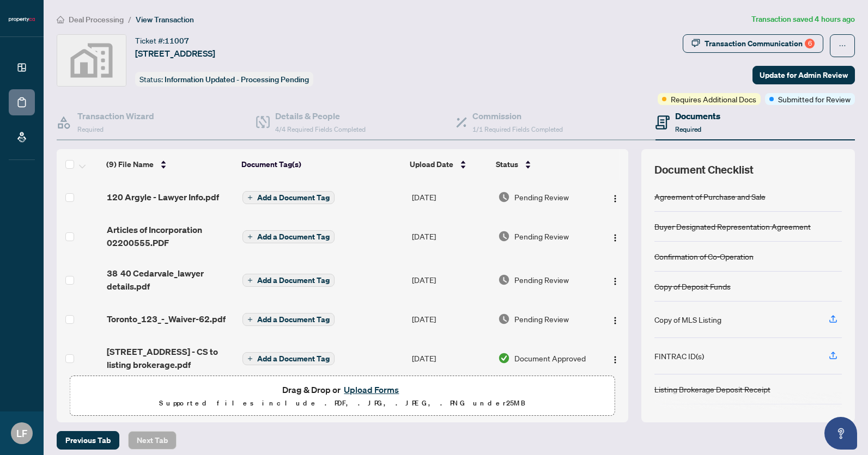  What do you see at coordinates (803, 75) in the screenshot?
I see `button: Update for Admin Review` at bounding box center [803, 75].